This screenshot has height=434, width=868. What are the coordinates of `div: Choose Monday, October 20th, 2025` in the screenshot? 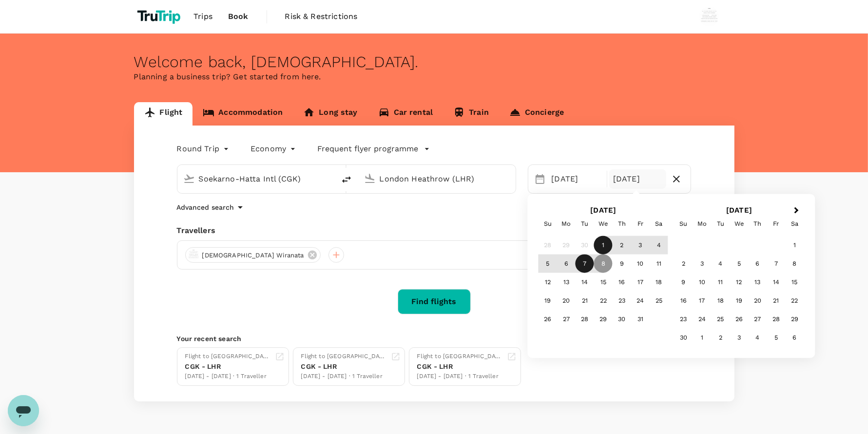 It's located at (566, 301).